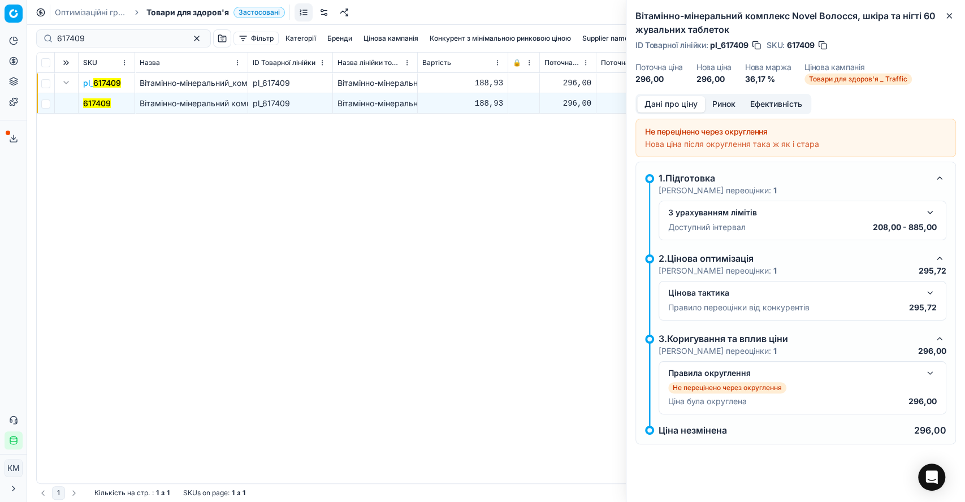  I want to click on button: Категорії, so click(301, 38).